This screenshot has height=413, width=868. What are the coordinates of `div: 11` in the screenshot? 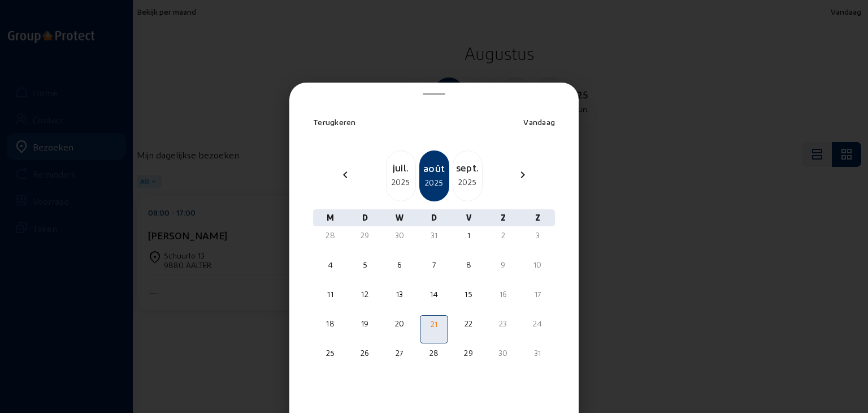 It's located at (330, 294).